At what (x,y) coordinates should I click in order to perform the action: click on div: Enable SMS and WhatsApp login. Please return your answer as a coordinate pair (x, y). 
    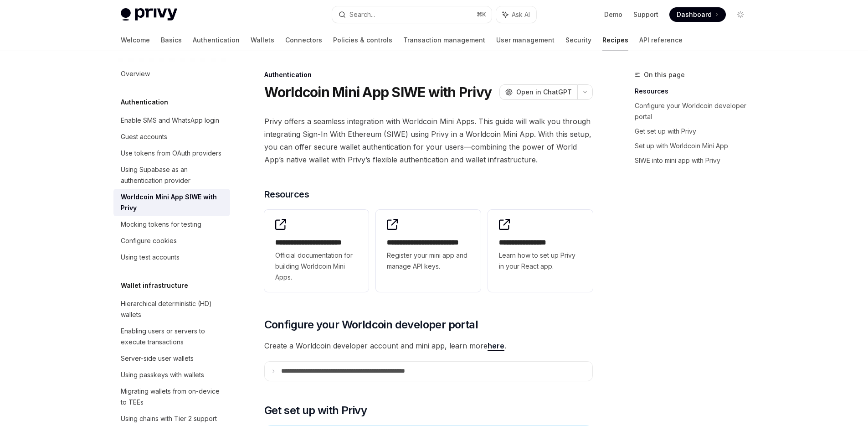
    Looking at the image, I should click on (170, 120).